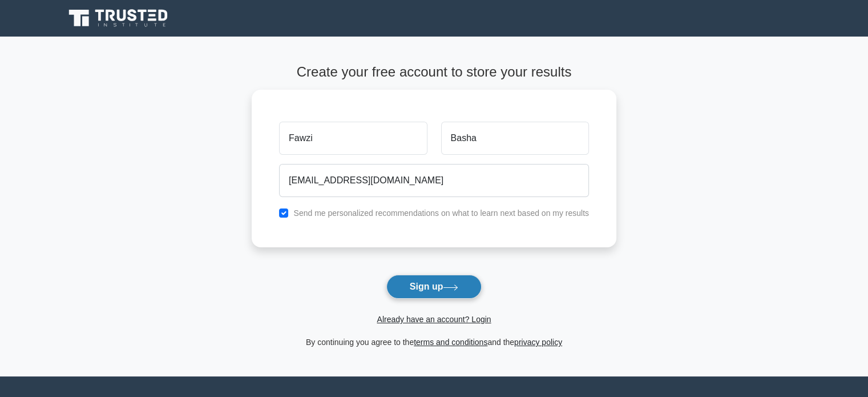 This screenshot has height=397, width=868. I want to click on a: Already have an account? Login, so click(434, 319).